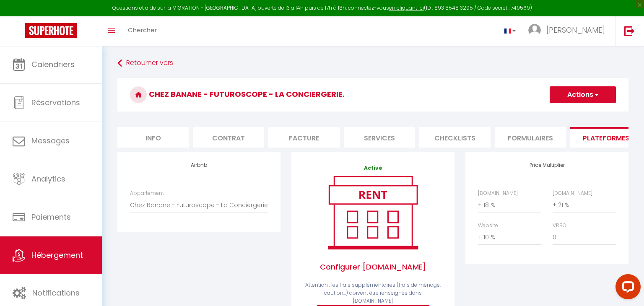 This screenshot has height=306, width=644. What do you see at coordinates (229, 137) in the screenshot?
I see `li: Contrat` at bounding box center [229, 137].